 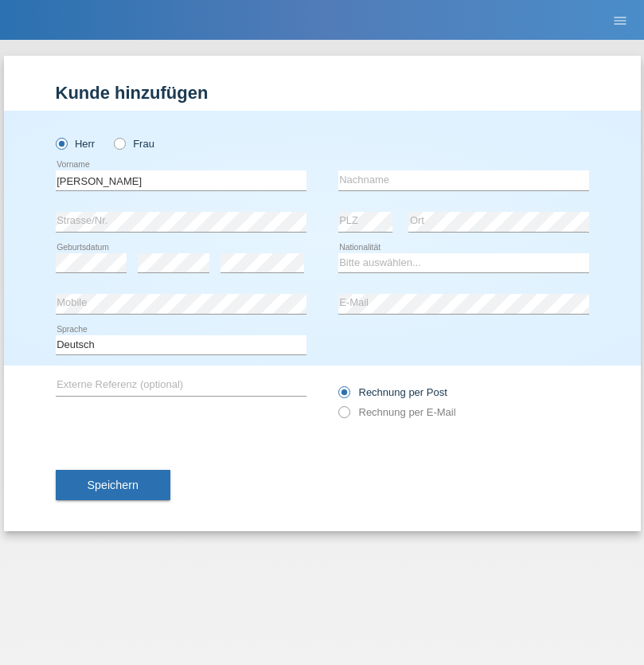 What do you see at coordinates (344, 395) in the screenshot?
I see `input: Rechnung per Post` at bounding box center [344, 395].